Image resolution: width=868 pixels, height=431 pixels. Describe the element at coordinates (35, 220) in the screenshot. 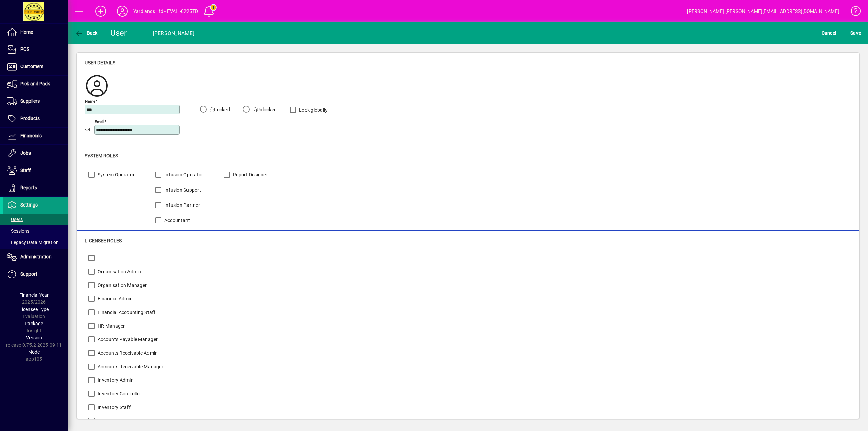

I see `a: Users` at that location.